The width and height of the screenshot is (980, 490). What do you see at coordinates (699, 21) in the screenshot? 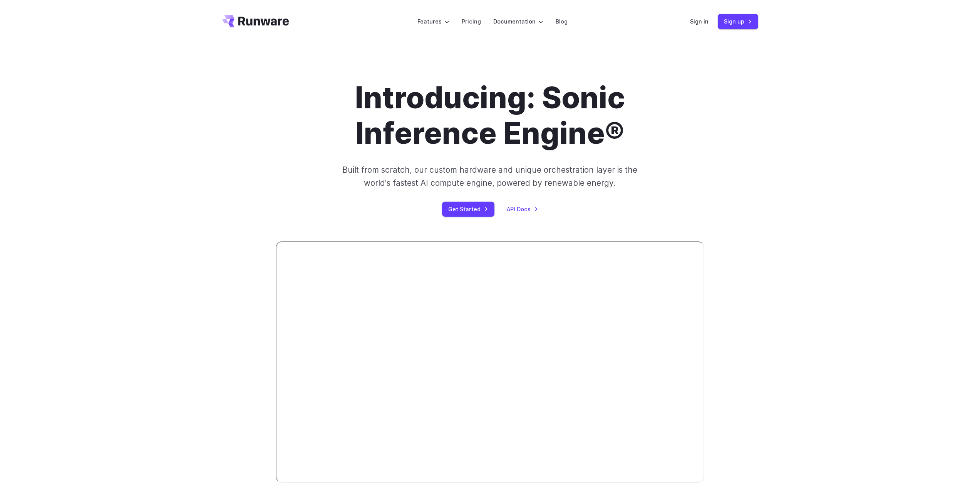
I see `a: Sign in` at bounding box center [699, 21].